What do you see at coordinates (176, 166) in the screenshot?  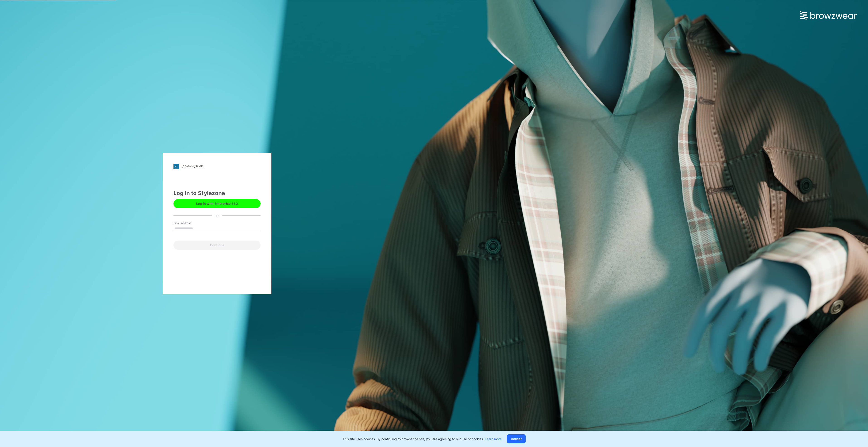 I see `img: stylezone-logo.562084cfcfab977791bfbf7441f1a819.svg` at bounding box center [176, 166].